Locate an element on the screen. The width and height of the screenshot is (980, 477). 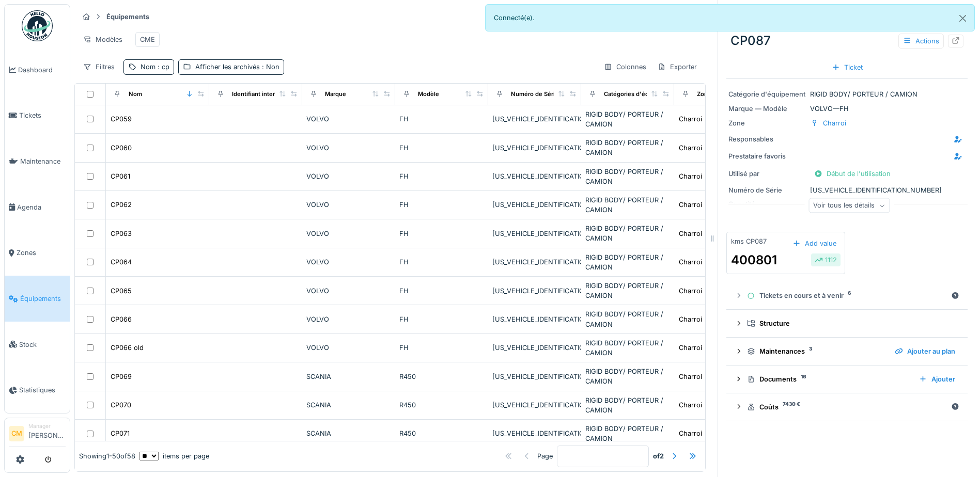
div: Exporter is located at coordinates (677, 67).